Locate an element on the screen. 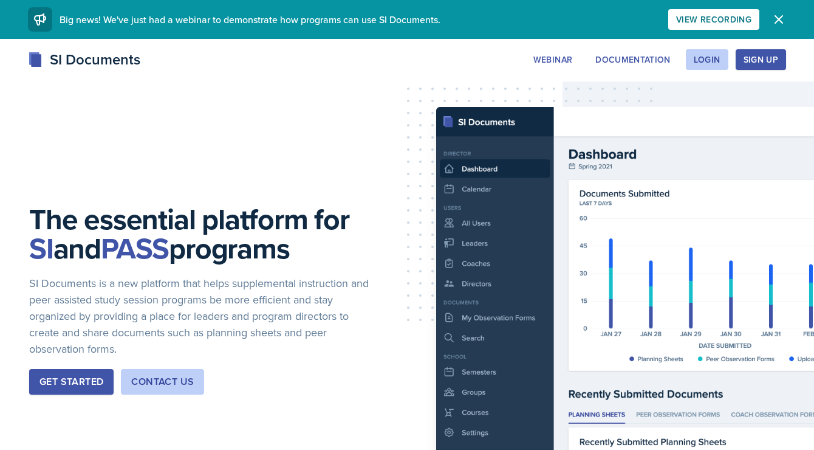 Image resolution: width=814 pixels, height=450 pixels. div: Get Started is located at coordinates (71, 381).